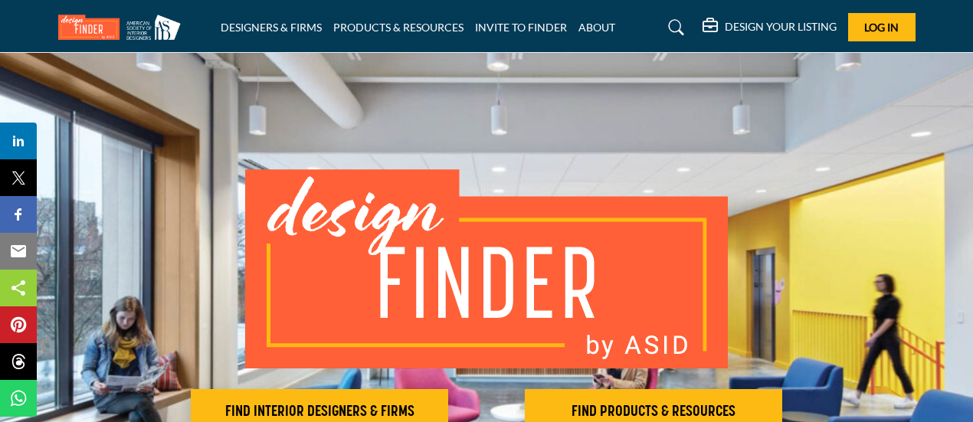 The width and height of the screenshot is (973, 422). Describe the element at coordinates (123, 27) in the screenshot. I see `img: Site Logo` at that location.